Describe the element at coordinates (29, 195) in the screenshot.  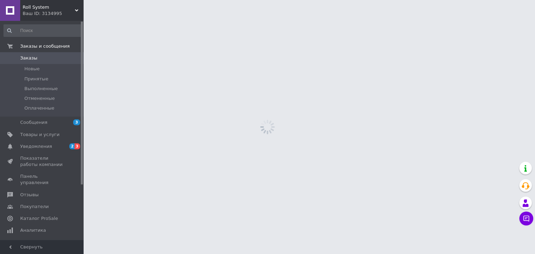
I see `span: Отзывы` at that location.